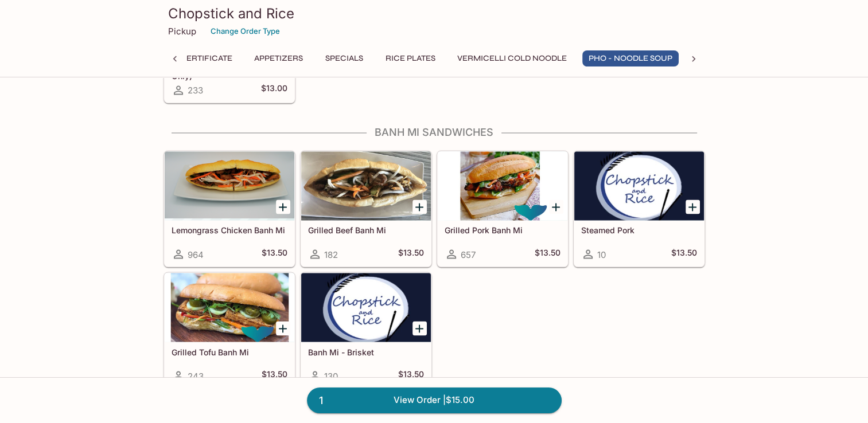 This screenshot has width=868, height=423. What do you see at coordinates (196, 59) in the screenshot?
I see `button: Gift Certificate` at bounding box center [196, 59].